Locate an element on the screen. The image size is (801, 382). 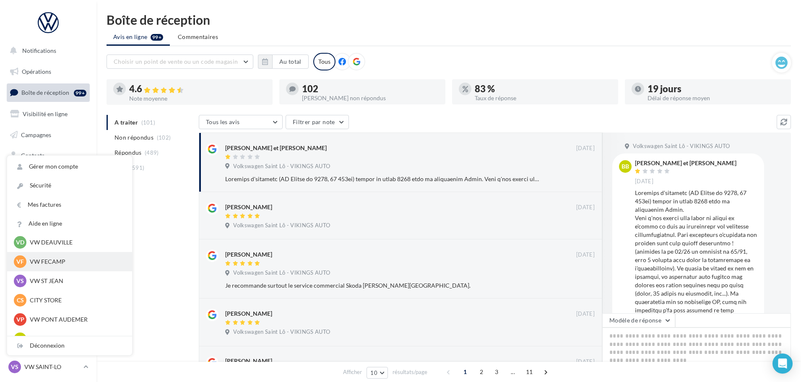
a: PLV et print personnalisable is located at coordinates (48, 221).